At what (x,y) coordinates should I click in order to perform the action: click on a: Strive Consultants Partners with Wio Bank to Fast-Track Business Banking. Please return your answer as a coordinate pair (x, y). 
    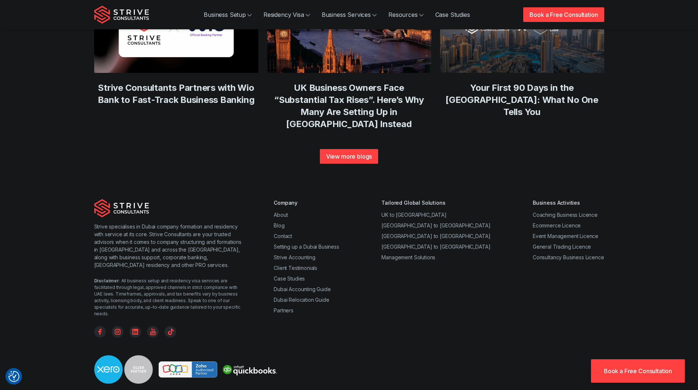
    Looking at the image, I should click on (176, 94).